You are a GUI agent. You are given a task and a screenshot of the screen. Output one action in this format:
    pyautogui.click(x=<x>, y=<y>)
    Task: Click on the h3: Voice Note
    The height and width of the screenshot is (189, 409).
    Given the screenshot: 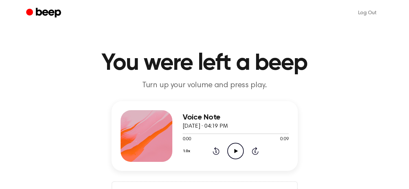 What is the action you would take?
    pyautogui.click(x=236, y=117)
    